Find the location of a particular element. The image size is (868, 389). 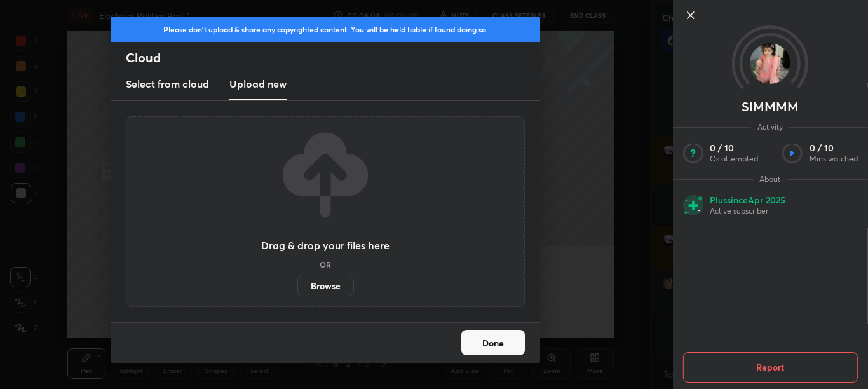

button: Report is located at coordinates (769, 368).